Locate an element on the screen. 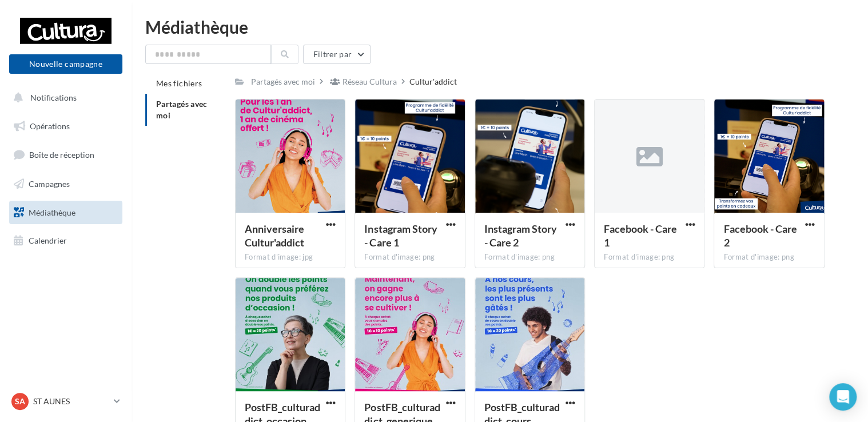  span: Boîte de réception is located at coordinates (62, 154).